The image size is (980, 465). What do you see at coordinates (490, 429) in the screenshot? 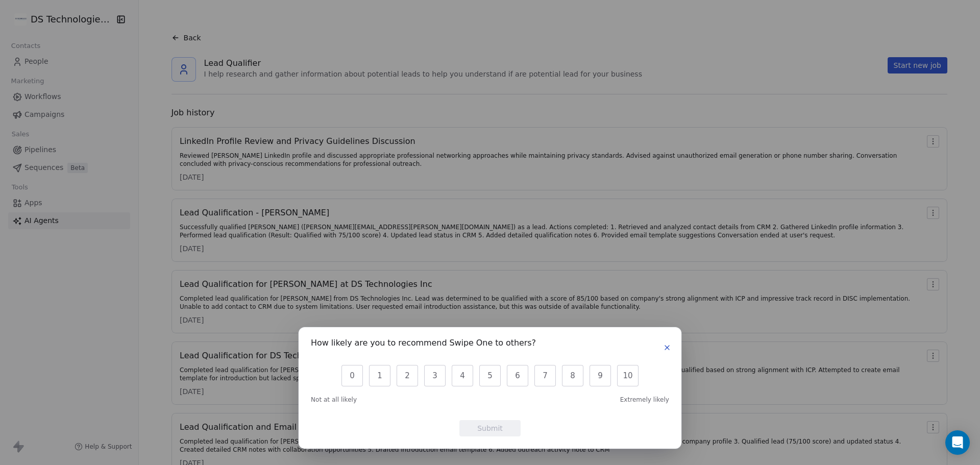
I see `button: Submit` at bounding box center [490, 429].